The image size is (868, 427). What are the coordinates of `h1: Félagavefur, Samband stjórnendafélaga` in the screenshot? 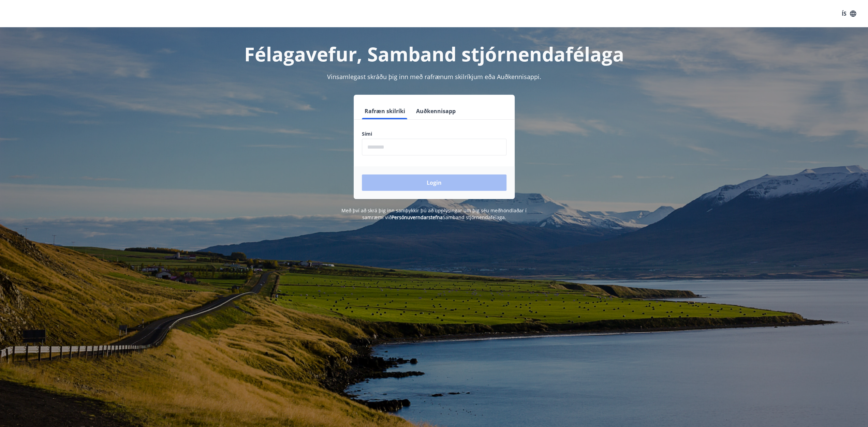 It's located at (434, 54).